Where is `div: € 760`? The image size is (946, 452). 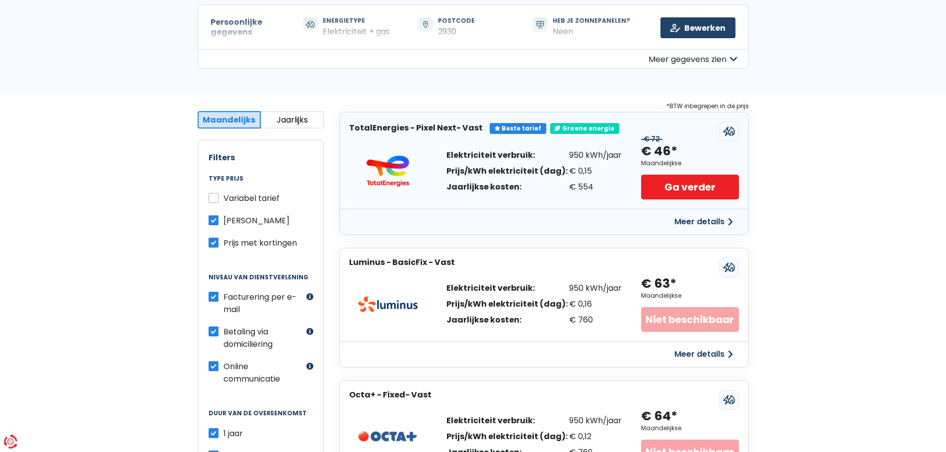
div: € 760 is located at coordinates (595, 320).